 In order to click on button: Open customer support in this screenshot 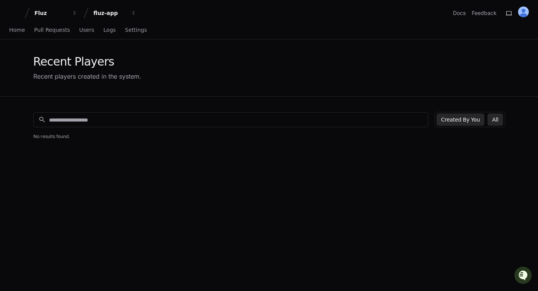, I will do `click(10, 10)`.